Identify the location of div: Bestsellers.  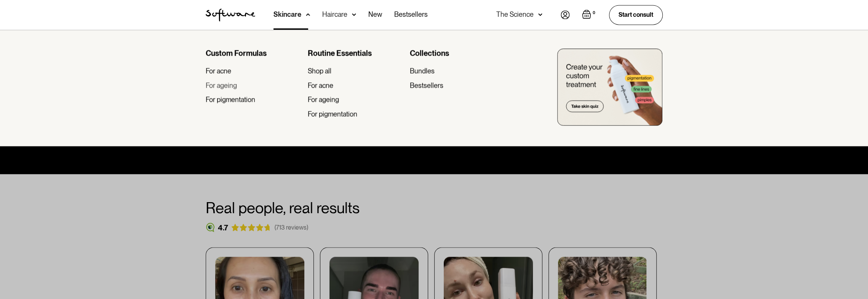
(427, 85).